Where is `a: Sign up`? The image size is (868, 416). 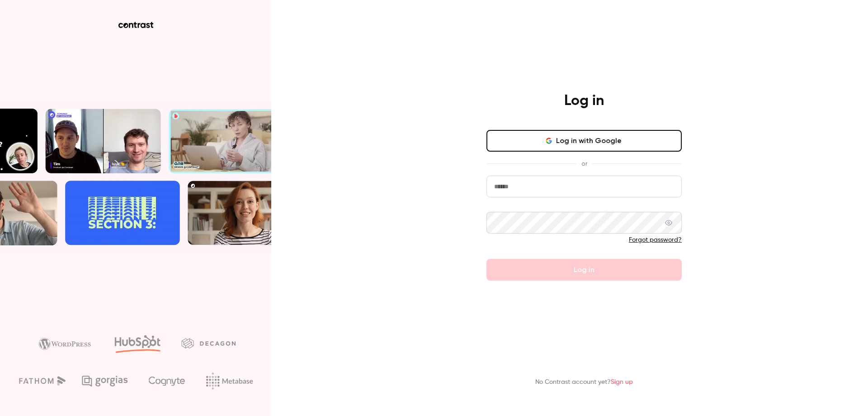
a: Sign up is located at coordinates (621, 382).